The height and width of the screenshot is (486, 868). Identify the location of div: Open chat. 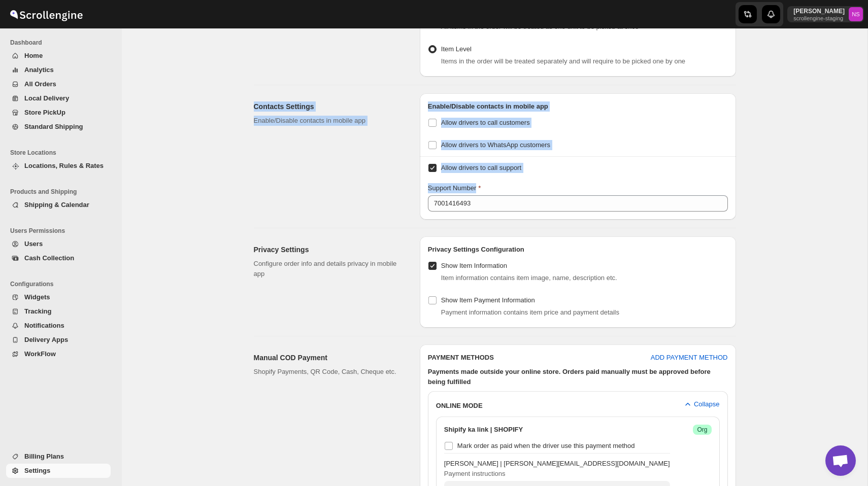
(841, 461).